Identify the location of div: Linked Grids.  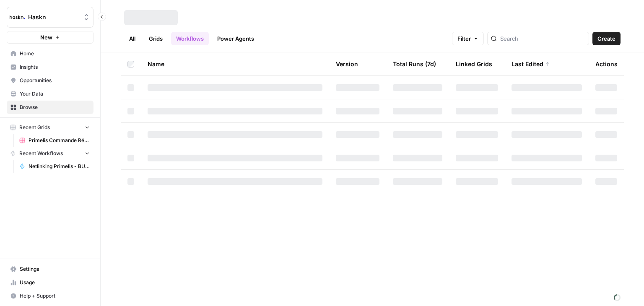
(473, 64).